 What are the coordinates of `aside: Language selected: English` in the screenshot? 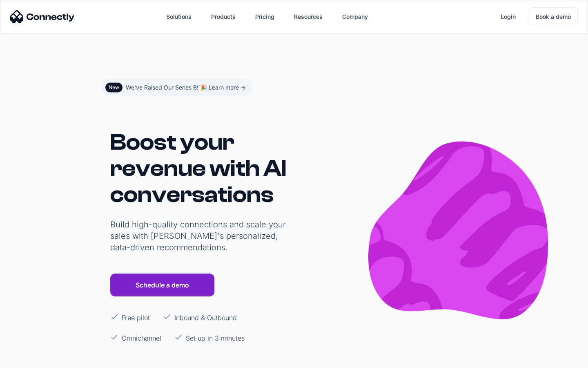 It's located at (29, 359).